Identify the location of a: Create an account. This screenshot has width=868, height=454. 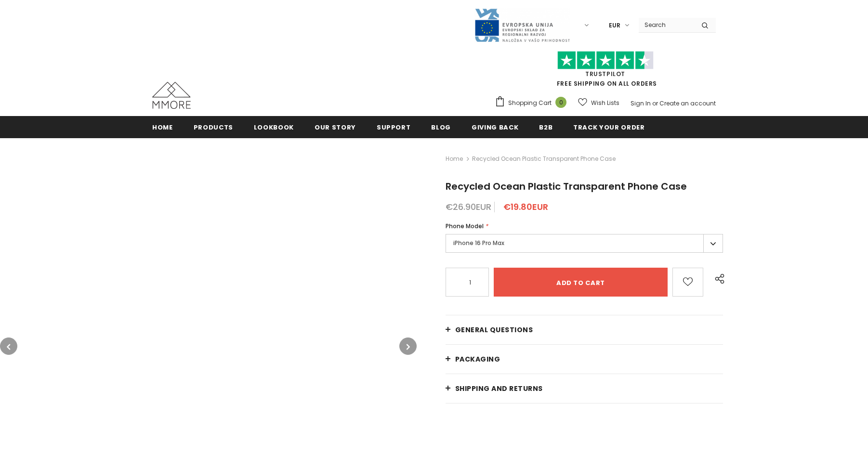
(687, 103).